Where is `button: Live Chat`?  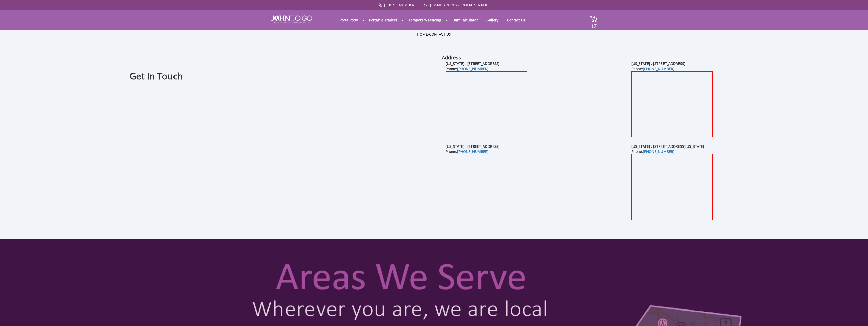 button: Live Chat is located at coordinates (857, 316).